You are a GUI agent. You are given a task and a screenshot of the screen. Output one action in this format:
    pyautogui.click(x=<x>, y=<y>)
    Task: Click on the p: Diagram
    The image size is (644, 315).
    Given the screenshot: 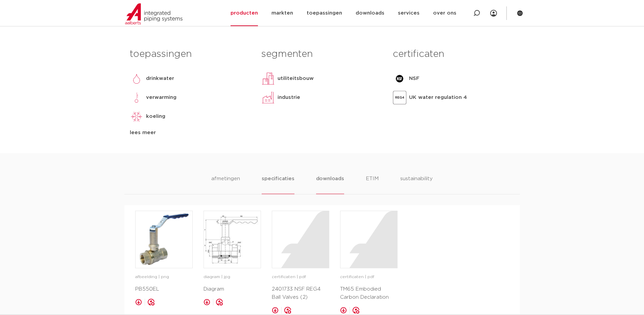 What is the action you would take?
    pyautogui.click(x=232, y=289)
    